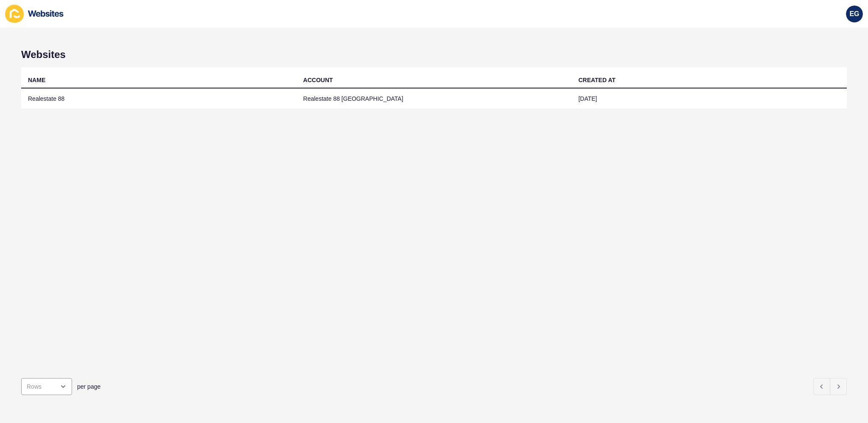 Image resolution: width=868 pixels, height=423 pixels. I want to click on div: NAME, so click(37, 80).